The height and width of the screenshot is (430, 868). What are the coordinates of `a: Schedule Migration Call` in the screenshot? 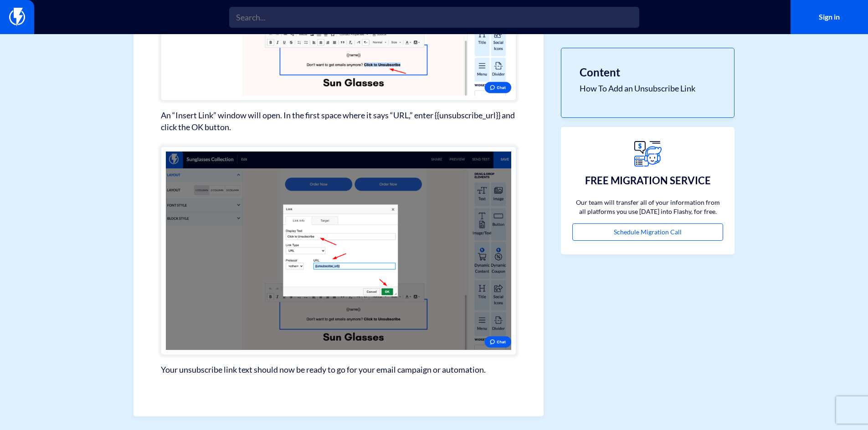 It's located at (648, 232).